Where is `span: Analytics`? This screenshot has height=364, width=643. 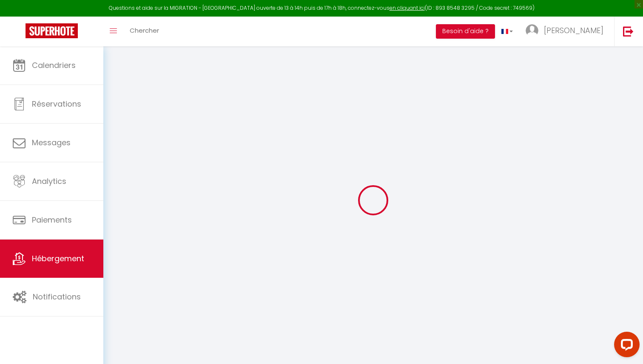
span: Analytics is located at coordinates (49, 181).